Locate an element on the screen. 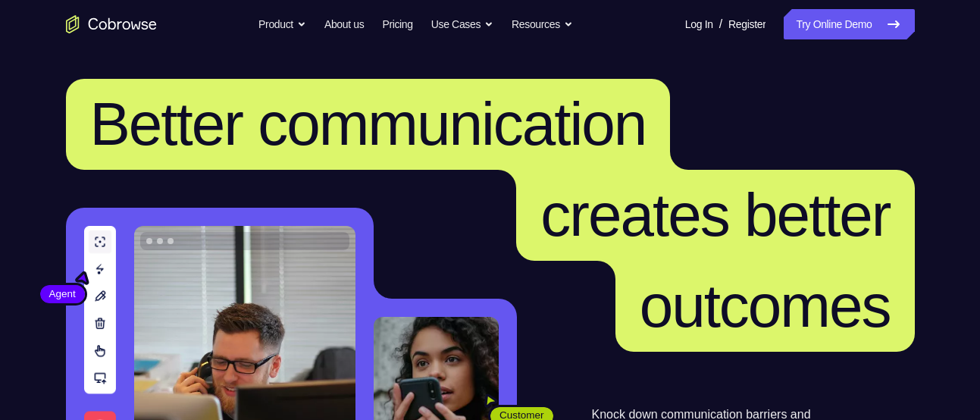  button: Resources is located at coordinates (542, 24).